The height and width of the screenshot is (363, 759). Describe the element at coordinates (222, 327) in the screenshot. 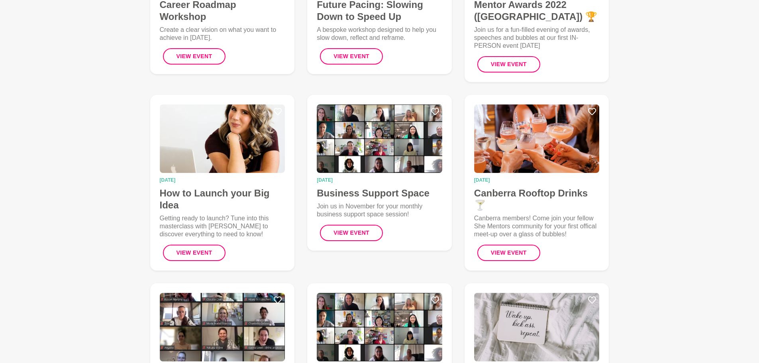

I see `img: Mentor Roulette: Decision-Making at Every Level` at that location.